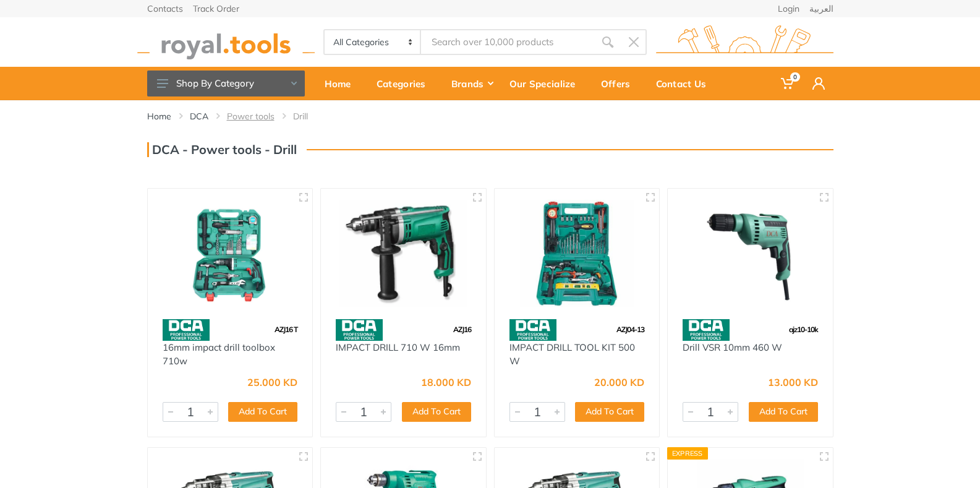 The width and height of the screenshot is (980, 488). What do you see at coordinates (462, 329) in the screenshot?
I see `span: AZJ16` at bounding box center [462, 329].